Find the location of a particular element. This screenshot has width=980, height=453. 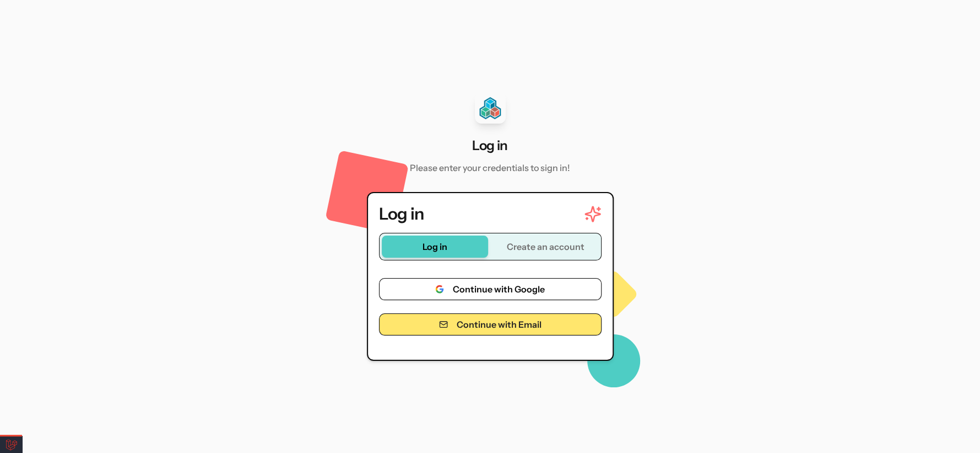

button: Log in is located at coordinates (435, 247).